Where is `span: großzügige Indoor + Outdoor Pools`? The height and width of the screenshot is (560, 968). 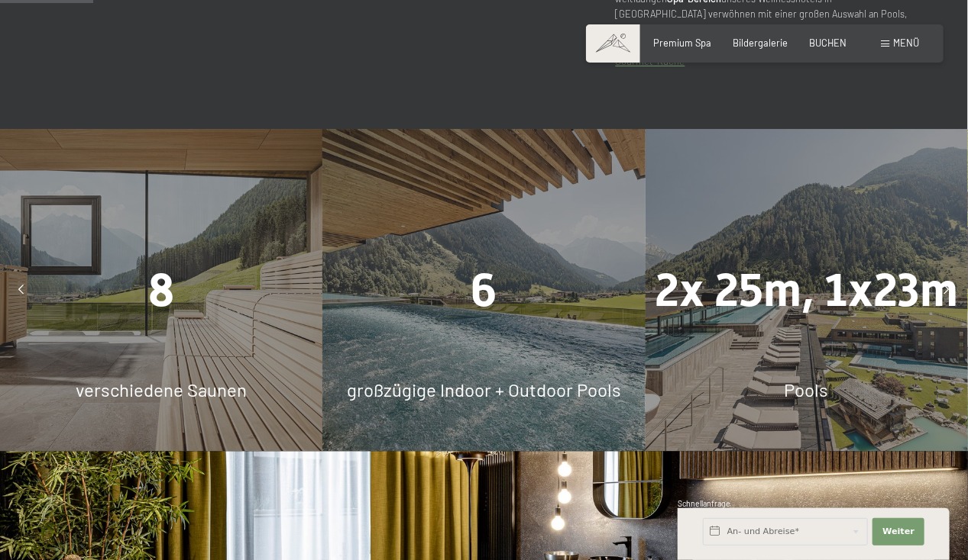 span: großzügige Indoor + Outdoor Pools is located at coordinates (484, 390).